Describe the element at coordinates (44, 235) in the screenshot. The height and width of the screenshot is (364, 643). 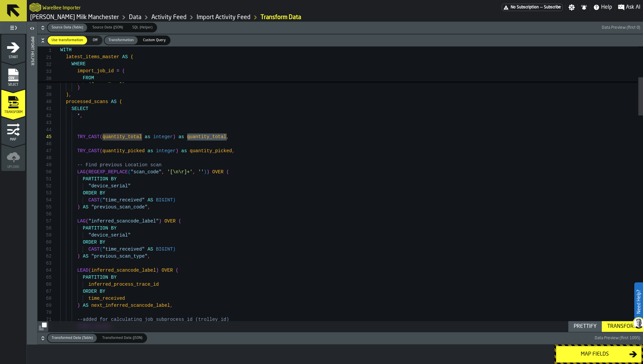
I see `div: 59` at that location.